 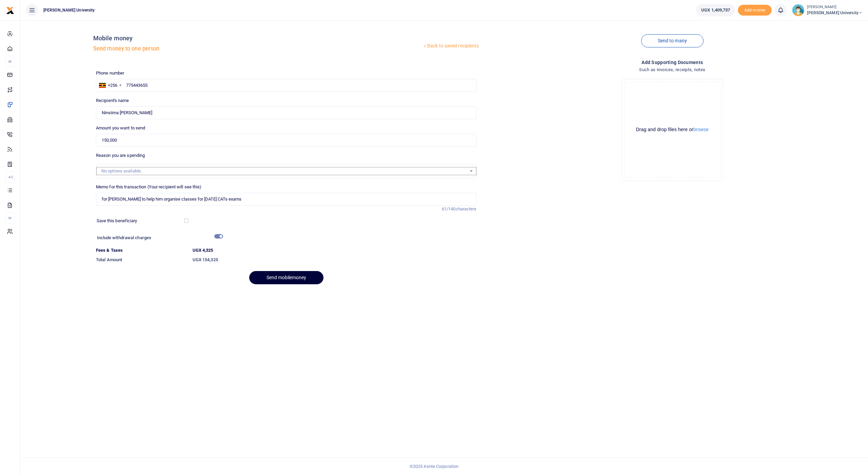 I want to click on div: Uganda: +256, so click(x=110, y=85).